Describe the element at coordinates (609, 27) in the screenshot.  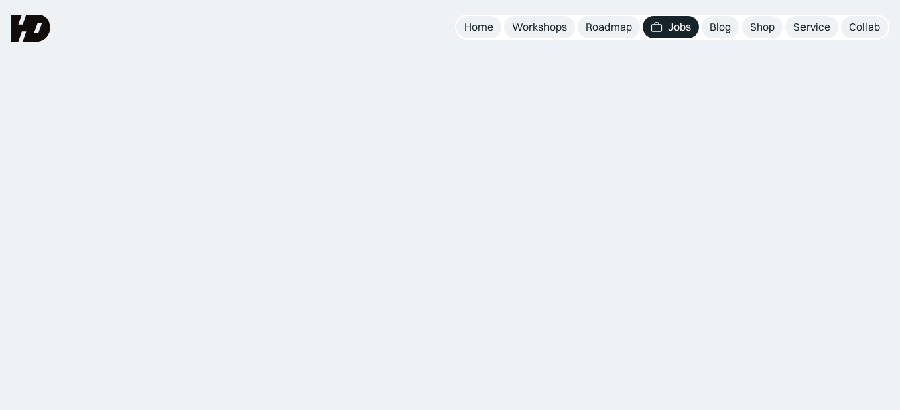
I see `a: Roadmap` at that location.